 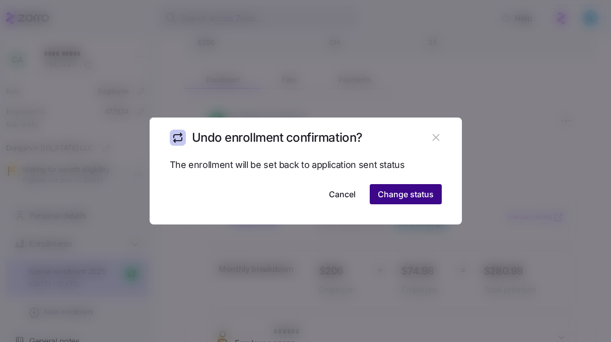 What do you see at coordinates (342, 194) in the screenshot?
I see `button: Cancel` at bounding box center [342, 194].